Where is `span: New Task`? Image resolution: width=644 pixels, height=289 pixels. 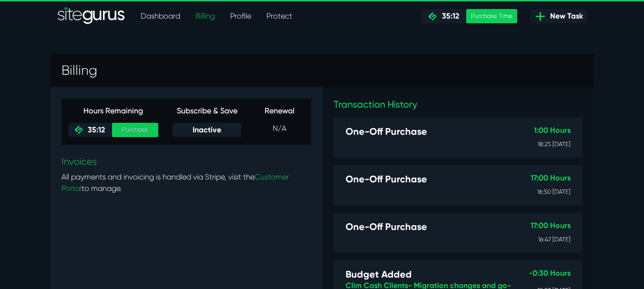
span: New Task is located at coordinates (564, 16).